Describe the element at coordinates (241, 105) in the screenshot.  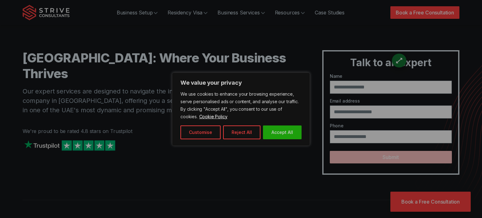
I see `p: We use cookies to enhance your browsing experience, serve personalised ads or content, and analys...` at that location.